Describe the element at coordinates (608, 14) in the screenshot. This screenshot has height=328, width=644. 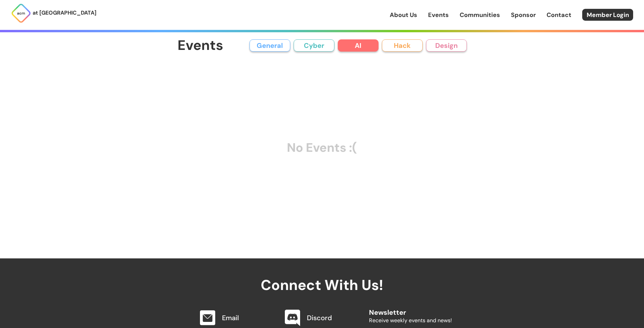
I see `a: Member Login` at that location.